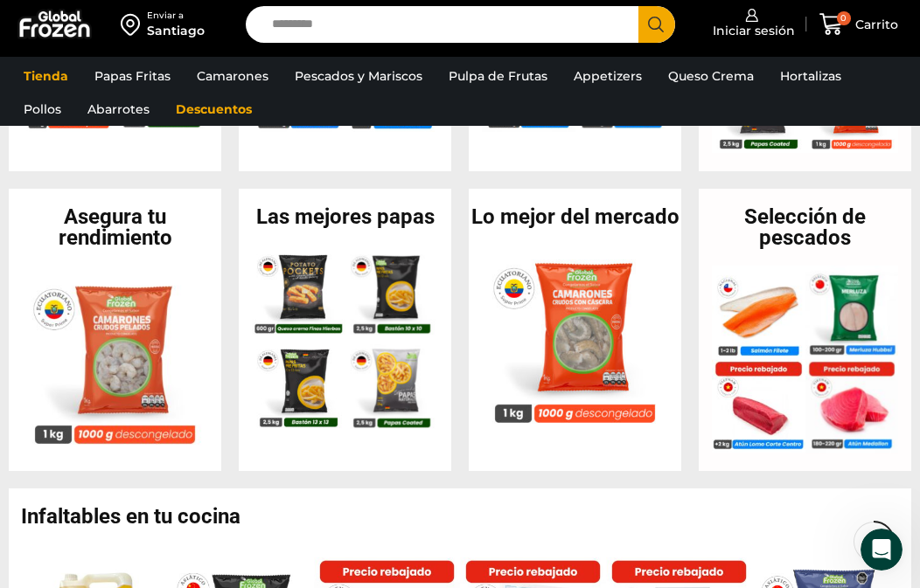  I want to click on span: 0, so click(844, 19).